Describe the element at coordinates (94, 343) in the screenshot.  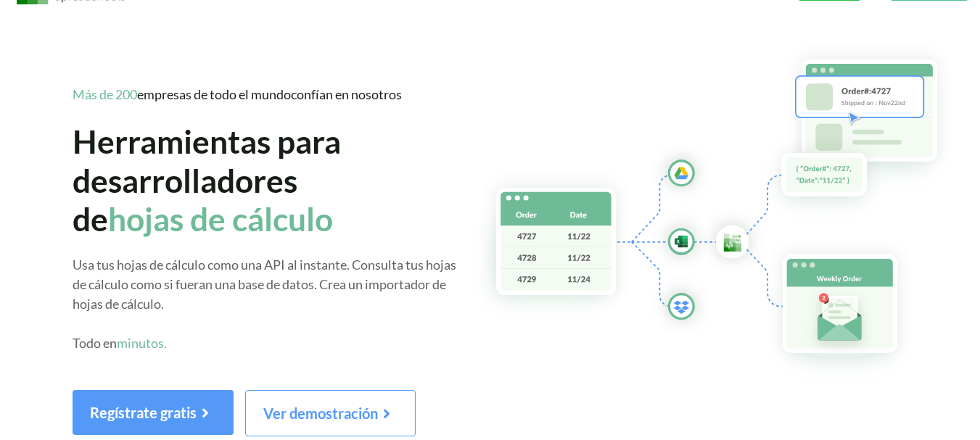
I see `font: Todo en` at that location.